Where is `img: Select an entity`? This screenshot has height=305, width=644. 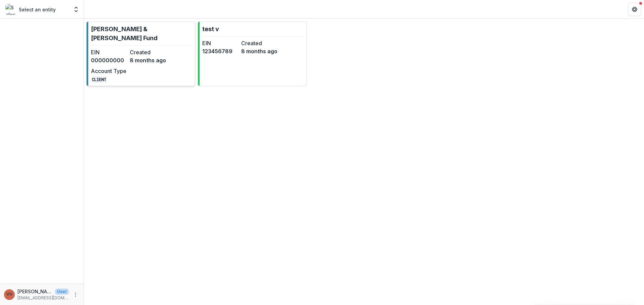
img: Select an entity is located at coordinates (11, 9).